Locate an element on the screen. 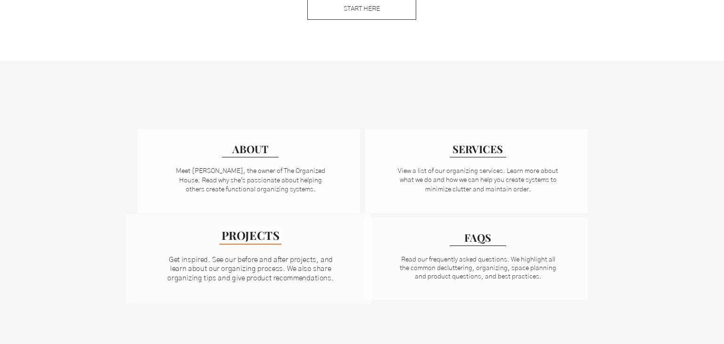 The width and height of the screenshot is (724, 344). span: SERVICES is located at coordinates (478, 149).